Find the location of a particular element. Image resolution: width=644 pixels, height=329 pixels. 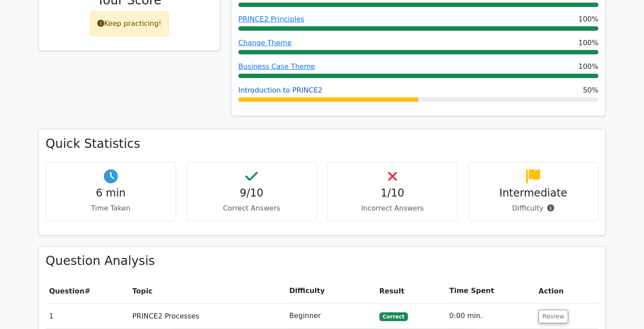

td: 1 is located at coordinates (87, 316).